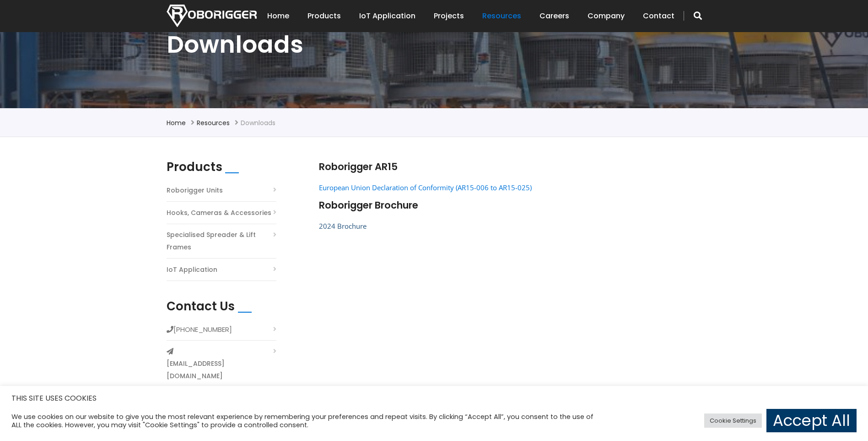  I want to click on a: Products, so click(324, 16).